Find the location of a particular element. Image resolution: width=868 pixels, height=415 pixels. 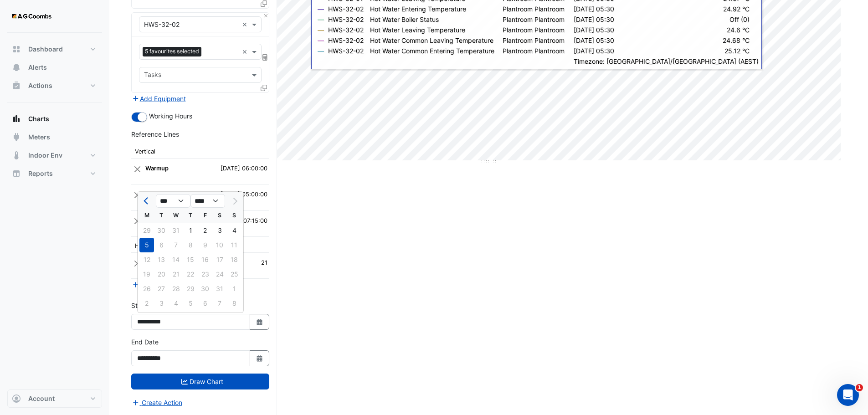

button: Meters is located at coordinates (55, 137).